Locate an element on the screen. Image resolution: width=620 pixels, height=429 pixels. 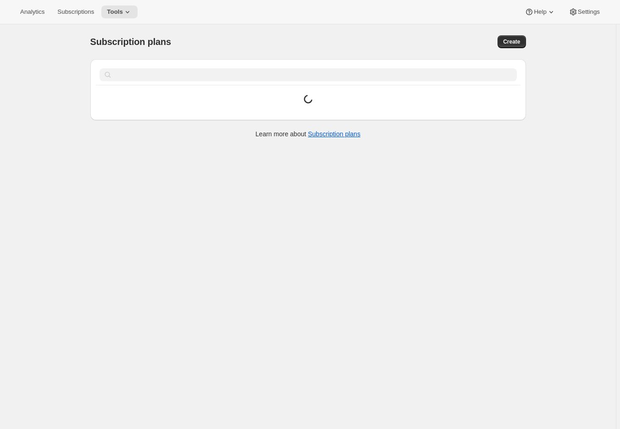
span: Analytics is located at coordinates (32, 12).